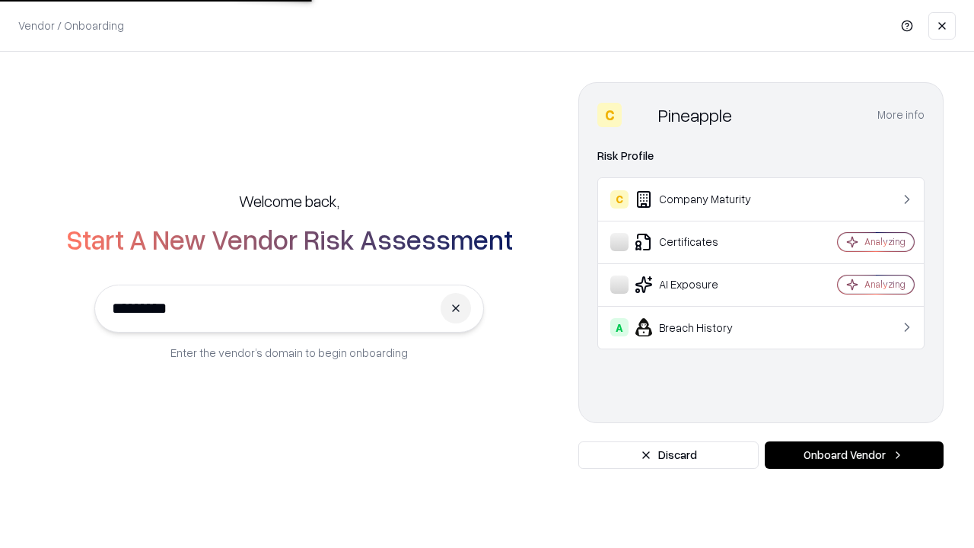 The height and width of the screenshot is (548, 974). What do you see at coordinates (71, 25) in the screenshot?
I see `p: Vendor / Onboarding` at bounding box center [71, 25].